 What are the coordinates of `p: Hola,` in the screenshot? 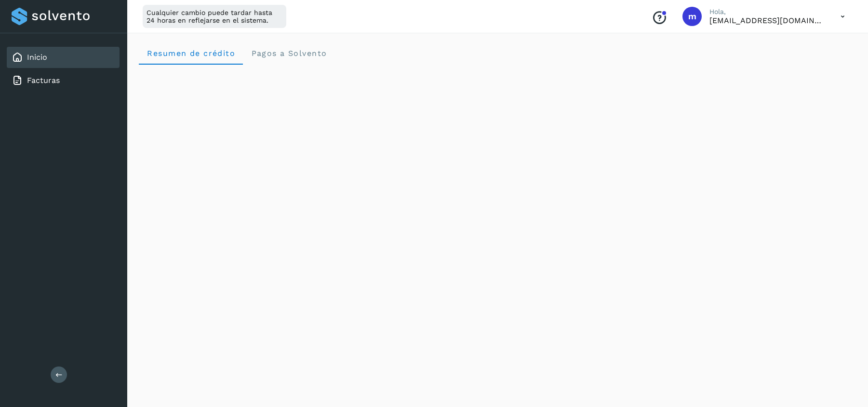 It's located at (767, 11).